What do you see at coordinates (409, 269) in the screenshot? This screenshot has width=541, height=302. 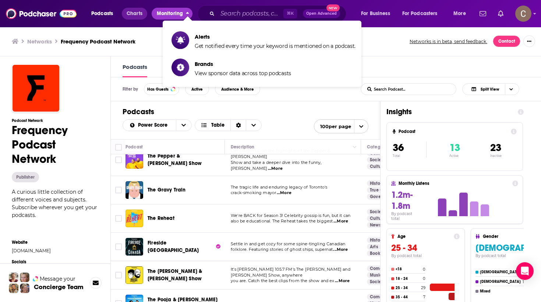 I see `h4: <18` at bounding box center [409, 269].